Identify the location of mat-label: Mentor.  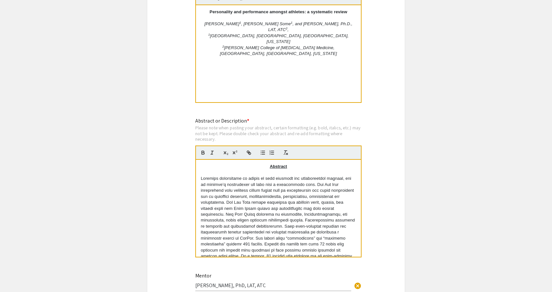
(203, 275).